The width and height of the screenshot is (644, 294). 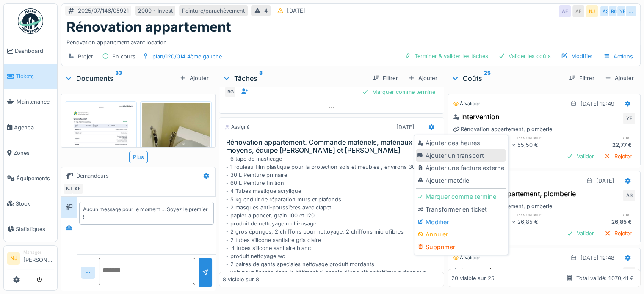 What do you see at coordinates (446, 56) in the screenshot?
I see `div: Terminer & valider les tâches` at bounding box center [446, 56].